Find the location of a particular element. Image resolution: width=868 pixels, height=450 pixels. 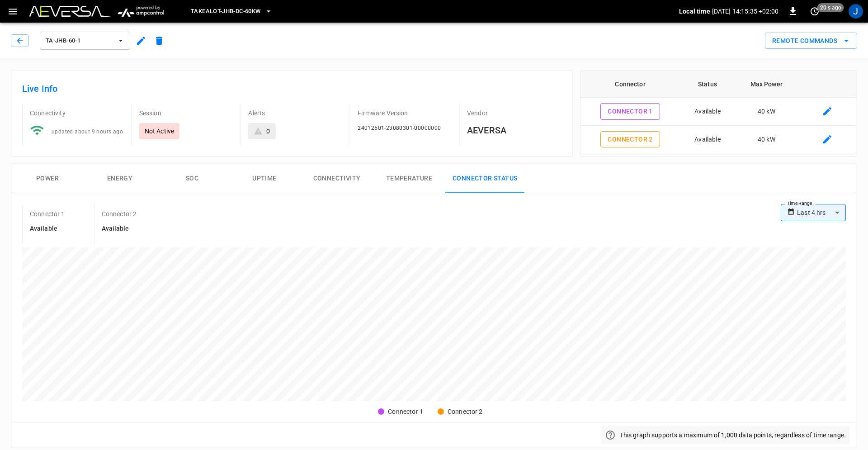

th: Status is located at coordinates (707, 84).